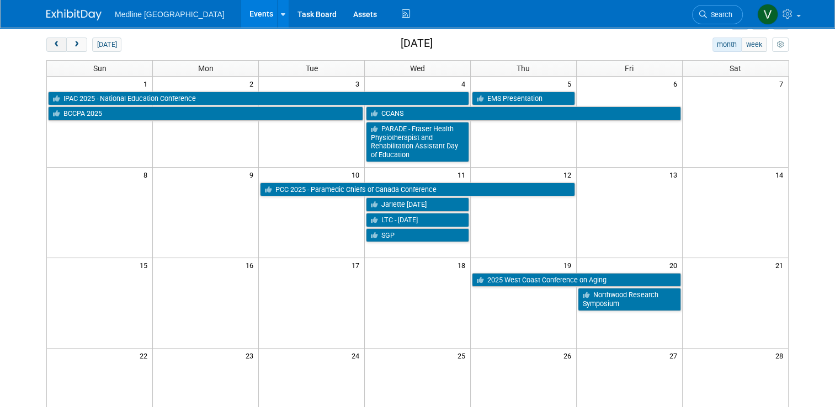 The height and width of the screenshot is (407, 835). I want to click on span: 3, so click(359, 83).